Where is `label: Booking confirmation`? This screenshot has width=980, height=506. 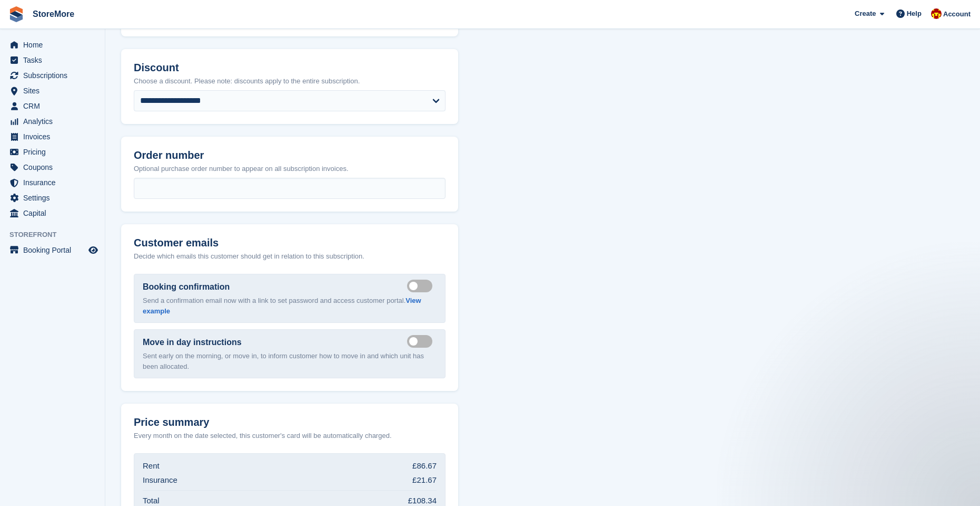 label: Booking confirmation is located at coordinates (186, 287).